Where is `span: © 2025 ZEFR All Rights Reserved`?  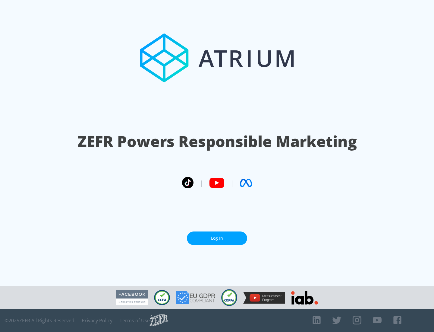 span: © 2025 ZEFR All Rights Reserved is located at coordinates (40, 320).